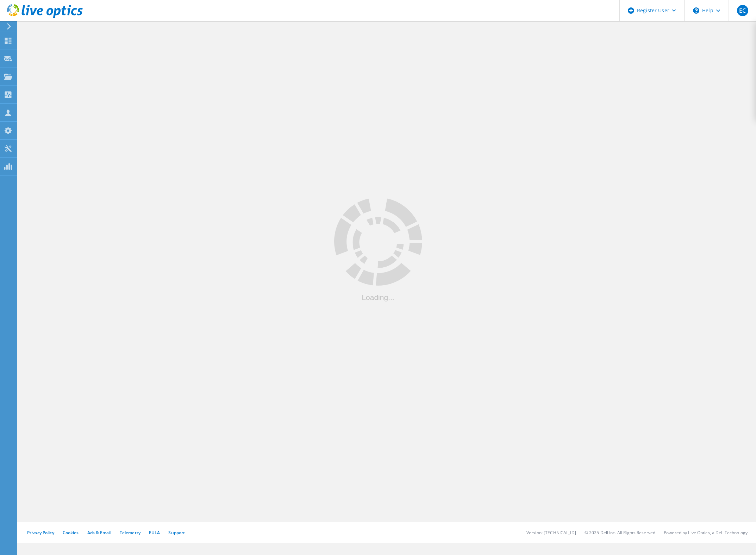 This screenshot has height=555, width=756. Describe the element at coordinates (378, 298) in the screenshot. I see `div: Loading...` at that location.